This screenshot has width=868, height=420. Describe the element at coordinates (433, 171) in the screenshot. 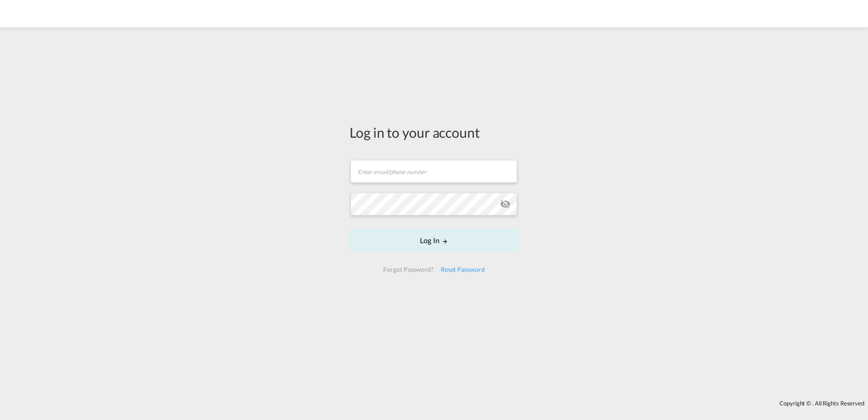

I see `input: Enter email/phone number` at that location.